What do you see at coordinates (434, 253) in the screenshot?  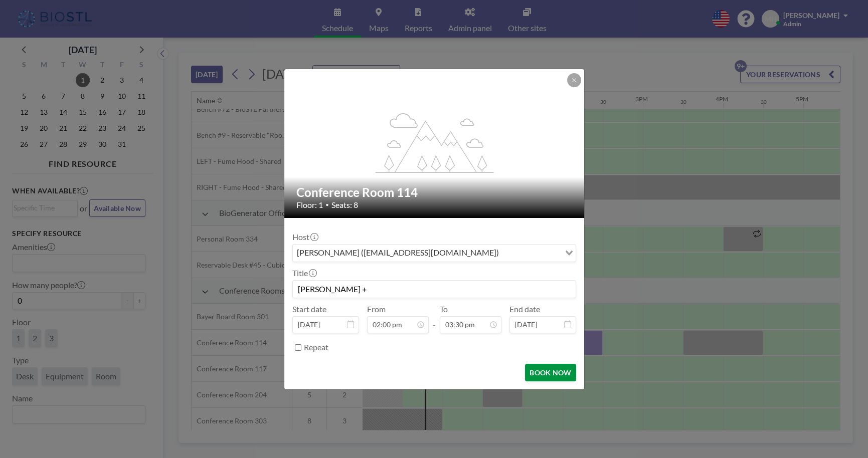 I see `div: Search for option` at bounding box center [434, 253].